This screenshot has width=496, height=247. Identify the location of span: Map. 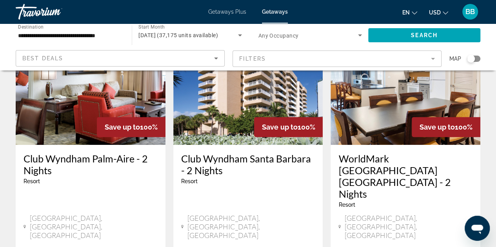
(455, 59).